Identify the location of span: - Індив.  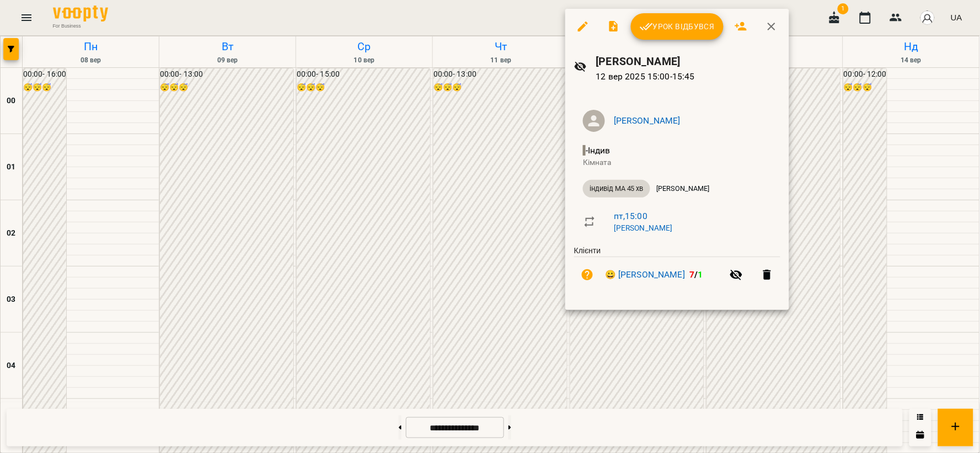
(598, 150).